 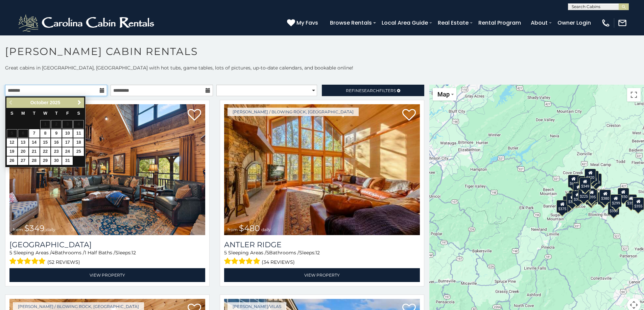 What do you see at coordinates (45, 142) in the screenshot?
I see `a: 15` at bounding box center [45, 142].